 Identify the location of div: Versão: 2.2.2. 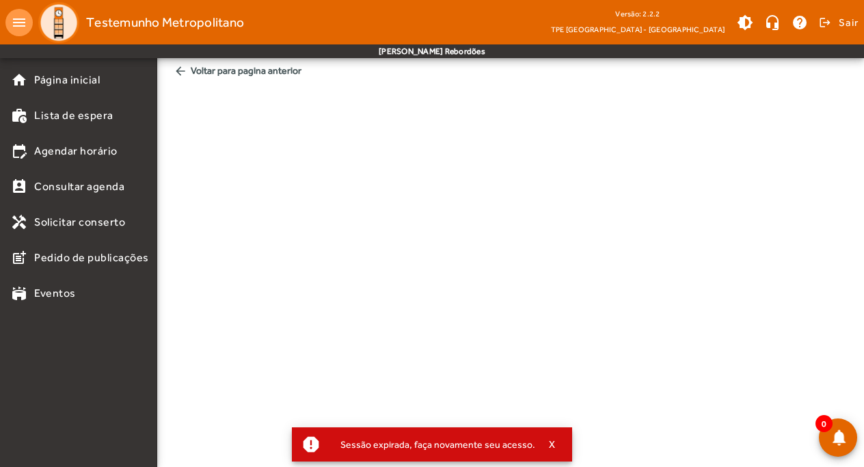
(638, 14).